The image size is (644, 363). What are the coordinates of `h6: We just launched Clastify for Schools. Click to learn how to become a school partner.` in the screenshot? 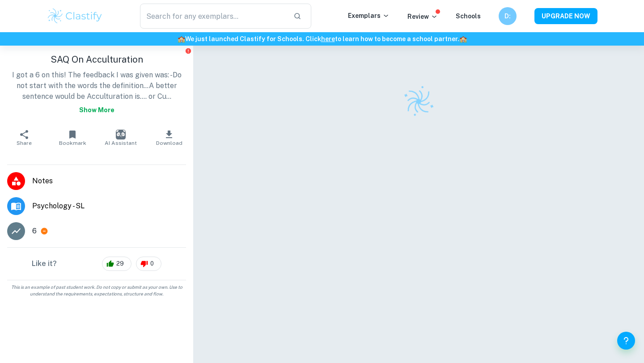 It's located at (322, 39).